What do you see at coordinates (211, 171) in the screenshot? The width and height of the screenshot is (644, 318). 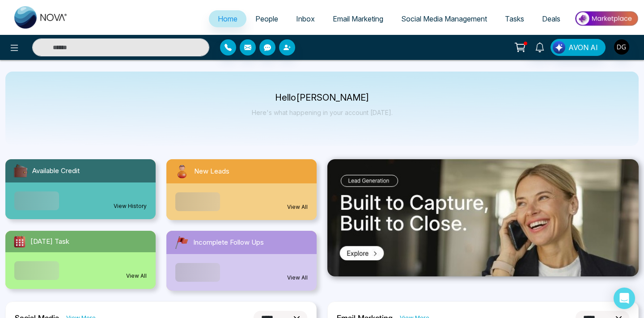 I see `span: New Leads` at bounding box center [211, 171].